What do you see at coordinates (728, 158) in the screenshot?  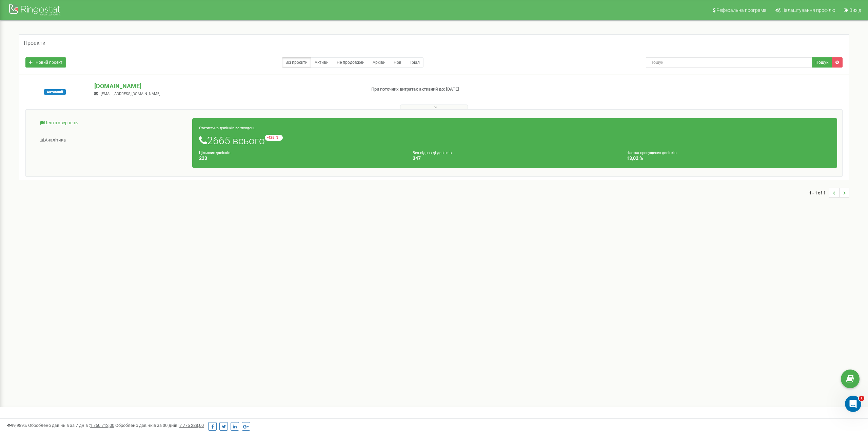 I see `h4: 13,02 %` at bounding box center [728, 158].